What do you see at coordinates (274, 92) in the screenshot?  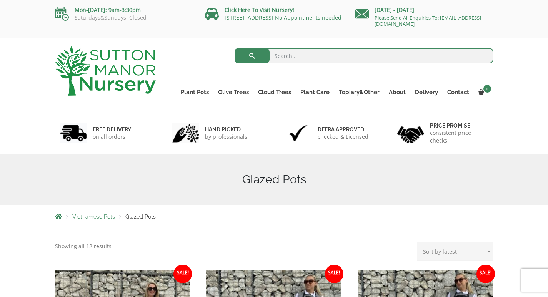 I see `a: Cloud Trees` at bounding box center [274, 92].